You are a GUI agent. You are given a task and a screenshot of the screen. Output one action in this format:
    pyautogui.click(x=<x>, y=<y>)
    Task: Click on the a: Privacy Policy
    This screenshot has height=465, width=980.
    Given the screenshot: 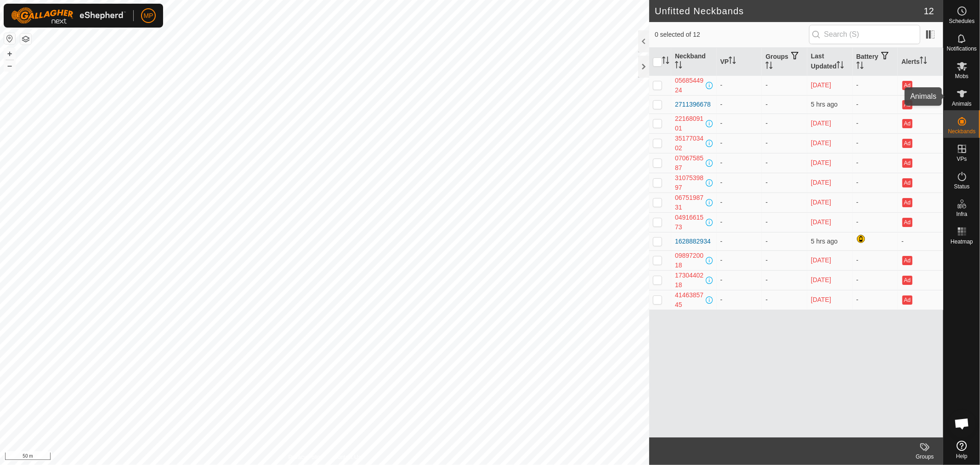 What is the action you would take?
    pyautogui.click(x=305, y=457)
    